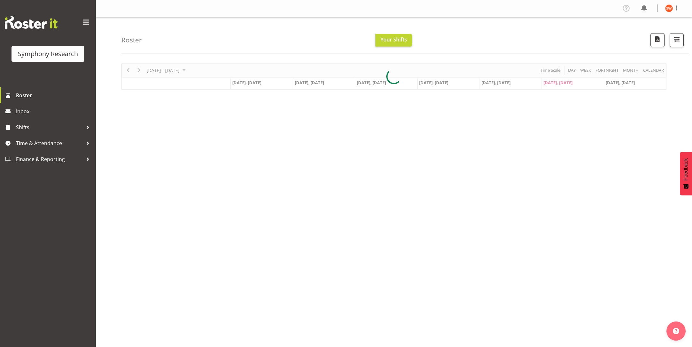  What do you see at coordinates (676, 40) in the screenshot?
I see `button: Filter Shifts` at bounding box center [676, 40].